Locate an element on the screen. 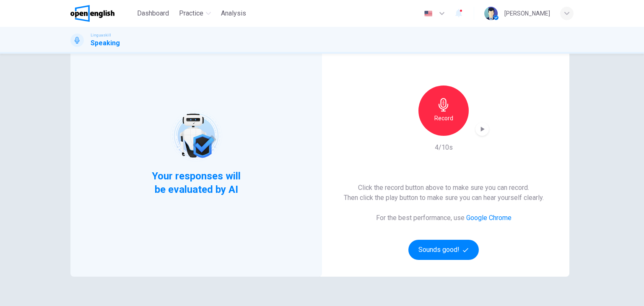 The width and height of the screenshot is (644, 306). h6: Click the record button above to make sure you can record. Then click the play button to make sur... is located at coordinates (443, 193).